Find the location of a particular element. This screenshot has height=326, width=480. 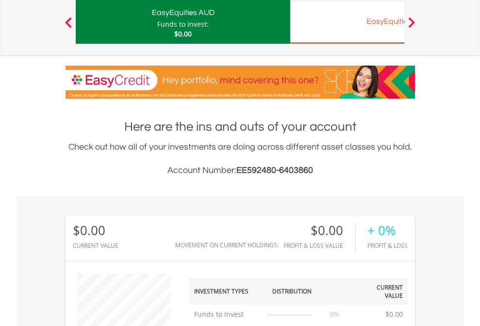

div: CURRENT VALUE is located at coordinates (96, 245).